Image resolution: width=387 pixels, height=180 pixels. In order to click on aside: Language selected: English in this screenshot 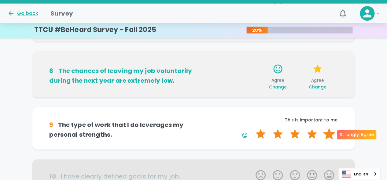, I will do `click(360, 174)`.